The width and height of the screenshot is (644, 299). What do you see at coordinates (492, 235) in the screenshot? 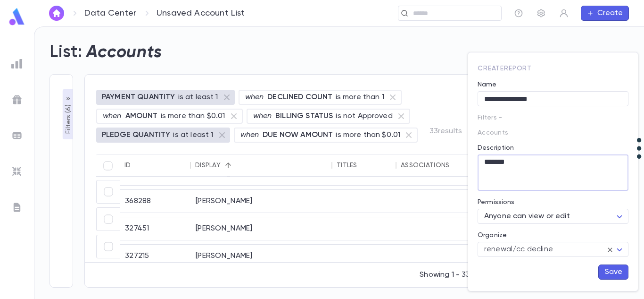
I see `label: Organize` at bounding box center [492, 235].